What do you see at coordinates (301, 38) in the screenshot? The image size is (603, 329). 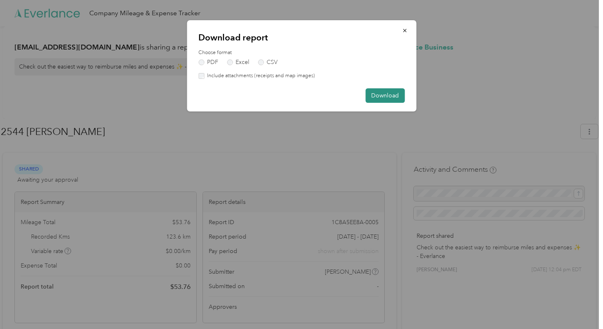 I see `p: Download report` at bounding box center [301, 38].